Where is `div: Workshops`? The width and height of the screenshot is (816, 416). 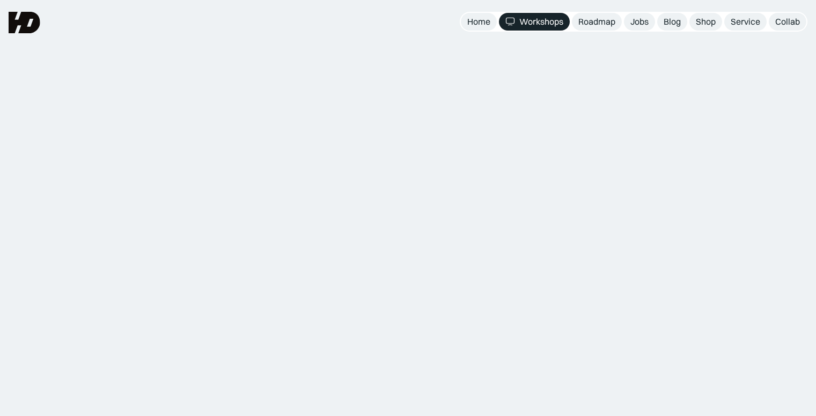 div: Workshops is located at coordinates (542, 21).